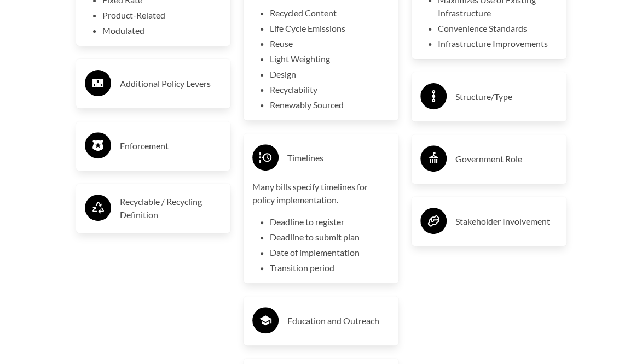 The width and height of the screenshot is (642, 364). I want to click on p: Many bills specify timelines for policy implementation., so click(321, 193).